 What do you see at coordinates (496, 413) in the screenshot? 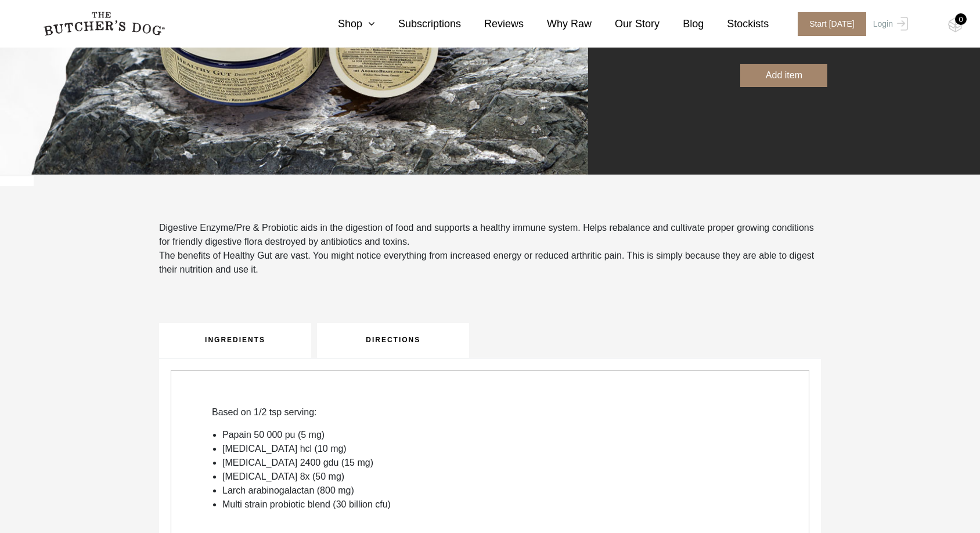
I see `p: Based on 1/2 tsp serving:` at bounding box center [496, 413].